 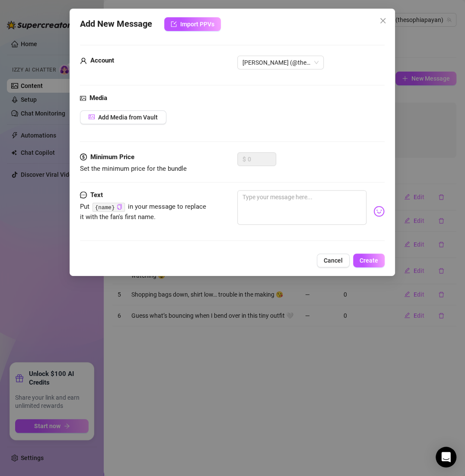 I want to click on div: Open Intercom Messenger, so click(x=446, y=458).